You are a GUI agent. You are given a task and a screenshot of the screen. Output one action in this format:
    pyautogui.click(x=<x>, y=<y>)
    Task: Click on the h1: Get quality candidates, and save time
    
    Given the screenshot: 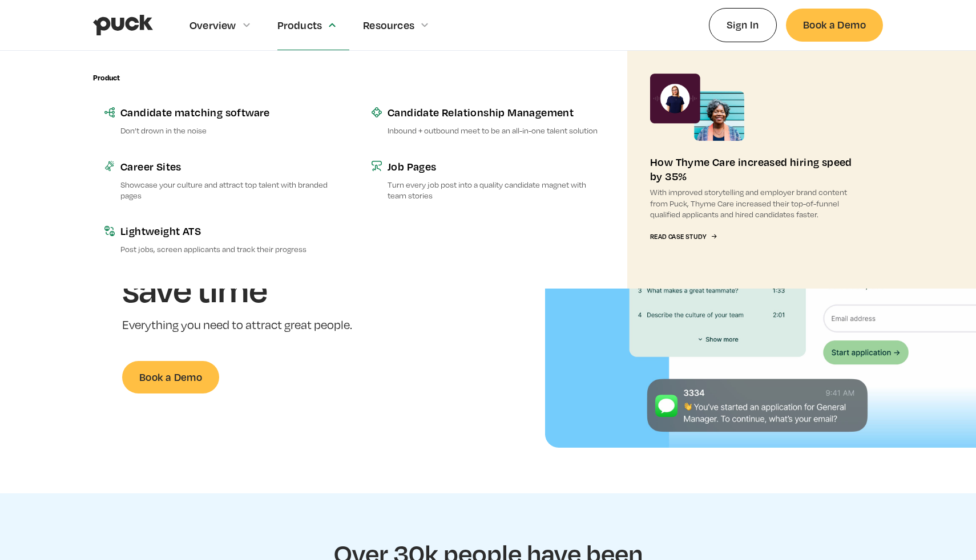 What is the action you would take?
    pyautogui.click(x=257, y=251)
    